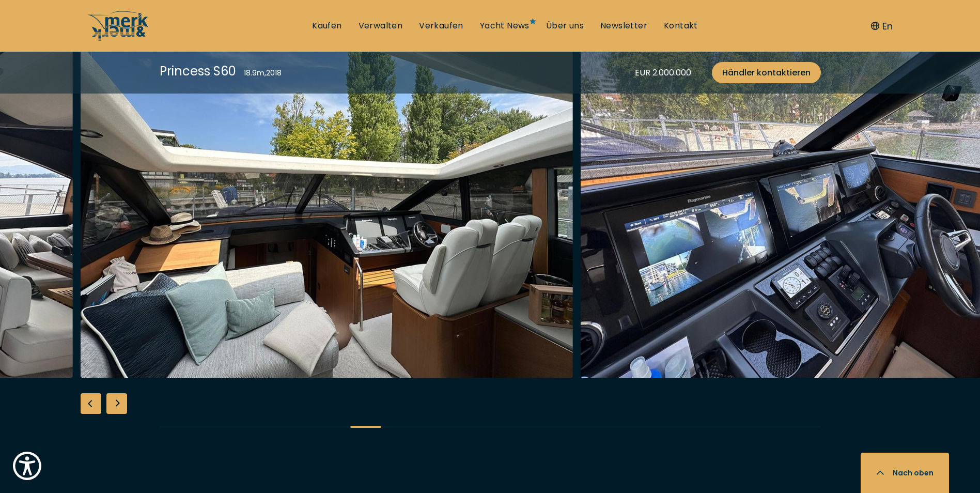 Image resolution: width=980 pixels, height=493 pixels. Describe the element at coordinates (91, 403) in the screenshot. I see `div: Previous slide` at that location.